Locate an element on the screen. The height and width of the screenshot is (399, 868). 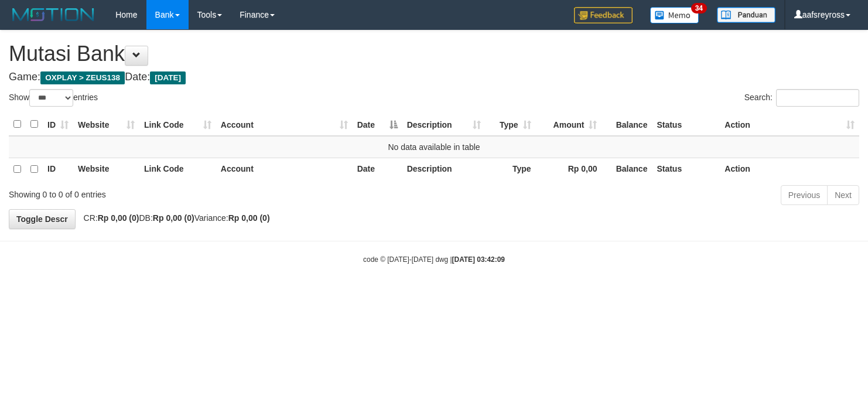
th: ID: activate to sort column ascending is located at coordinates (58, 124).